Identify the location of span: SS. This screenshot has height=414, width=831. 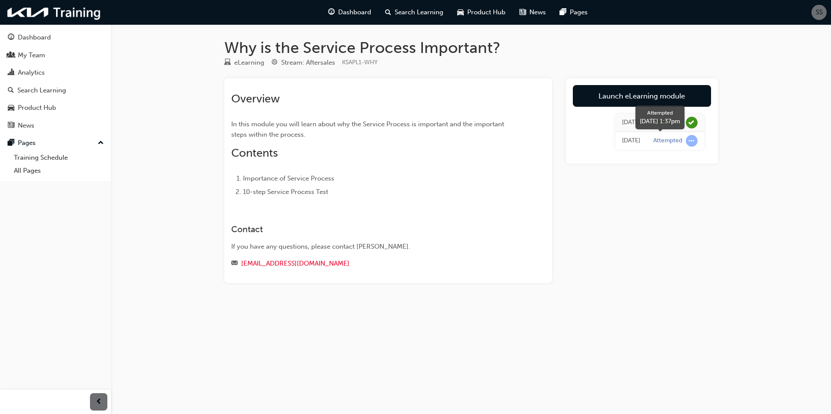
(819, 12).